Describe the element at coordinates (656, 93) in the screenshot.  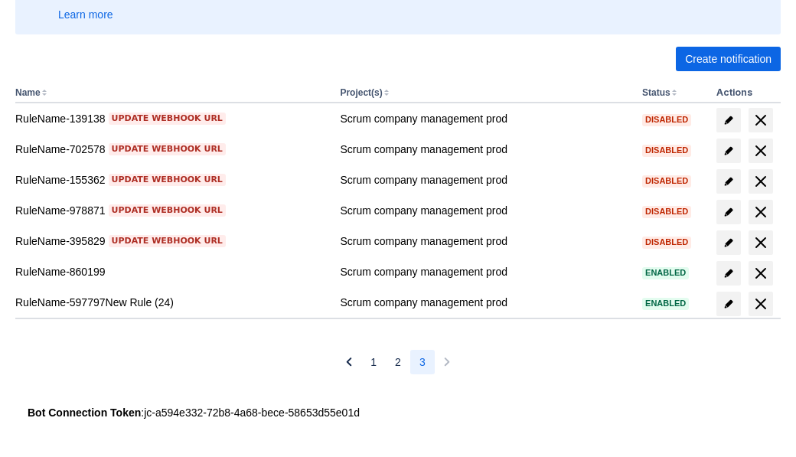
I see `button: Status` at that location.